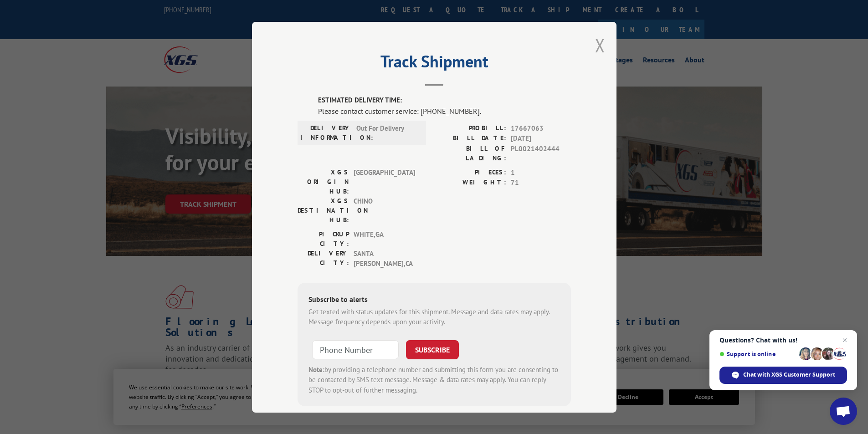 The height and width of the screenshot is (434, 868). What do you see at coordinates (783, 376) in the screenshot?
I see `div: Chat with XGS Customer Support` at bounding box center [783, 376].